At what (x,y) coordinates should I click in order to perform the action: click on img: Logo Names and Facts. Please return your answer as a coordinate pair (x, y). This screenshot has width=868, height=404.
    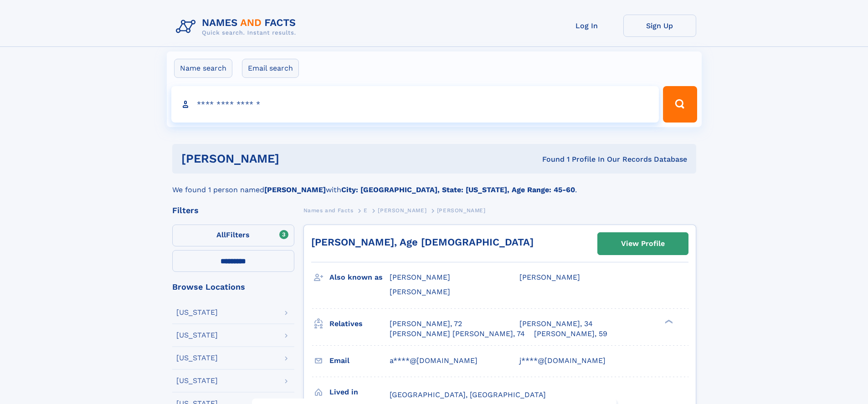
    Looking at the image, I should click on (238, 27).